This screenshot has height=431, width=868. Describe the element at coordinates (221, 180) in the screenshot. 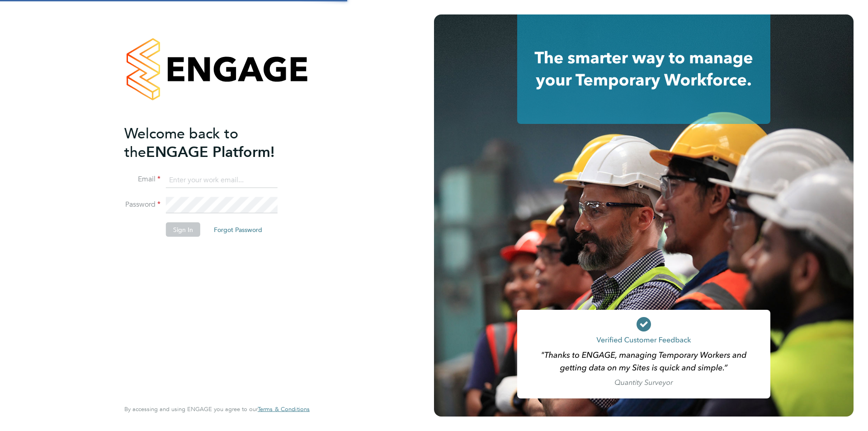

I see `input: Enter your work email...` at that location.